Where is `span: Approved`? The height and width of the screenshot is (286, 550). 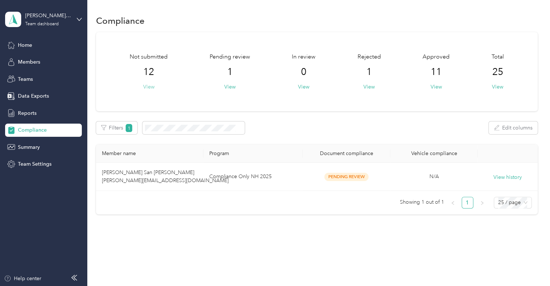
span: Approved is located at coordinates (436, 57).